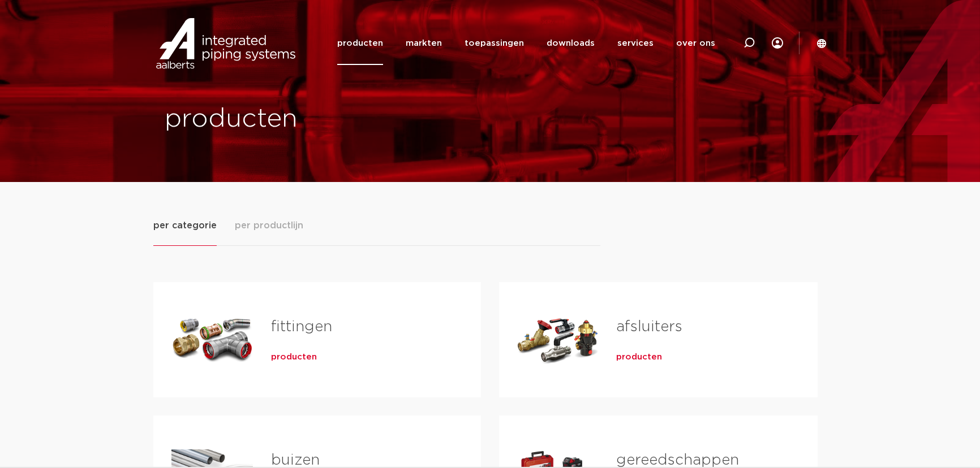  What do you see at coordinates (570, 43) in the screenshot?
I see `a: downloads` at bounding box center [570, 43].